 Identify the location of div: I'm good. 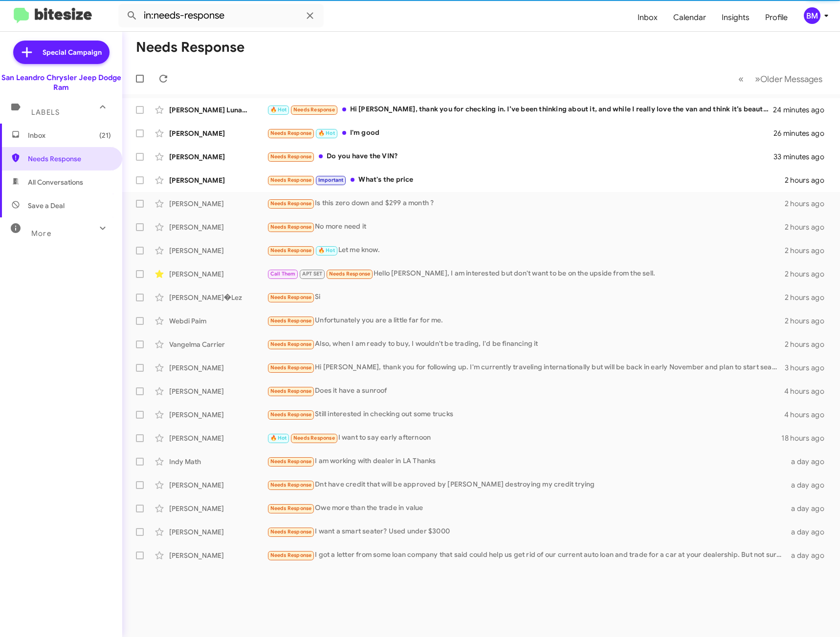
(520, 133).